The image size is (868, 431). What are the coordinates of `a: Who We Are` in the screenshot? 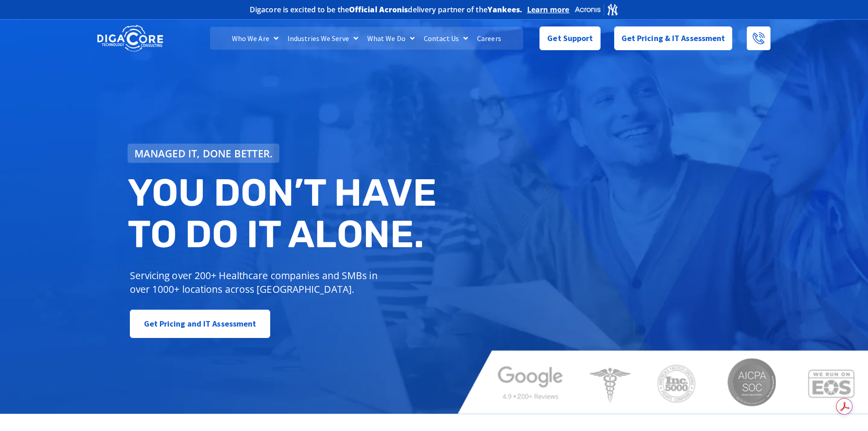 It's located at (255, 38).